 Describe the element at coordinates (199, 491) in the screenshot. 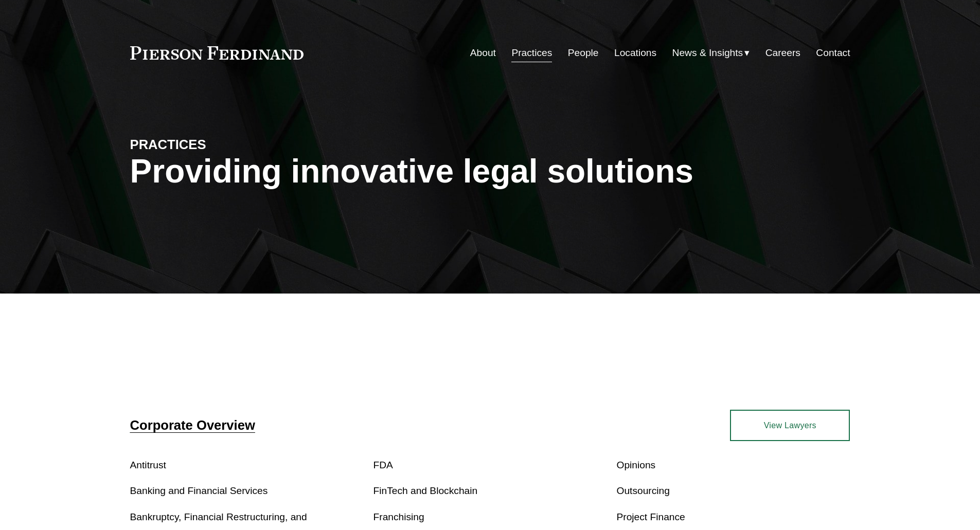

I see `a: Banking and Financial Services` at that location.